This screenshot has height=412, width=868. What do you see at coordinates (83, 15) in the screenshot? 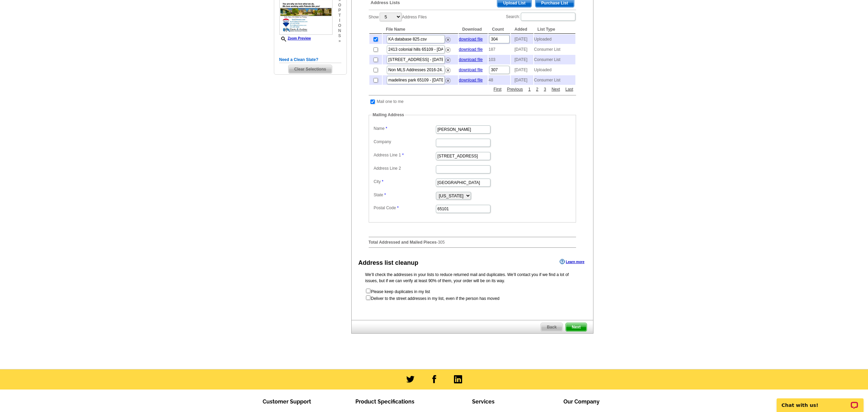
I see `button: Open LiveChat chat widget` at bounding box center [83, 15].